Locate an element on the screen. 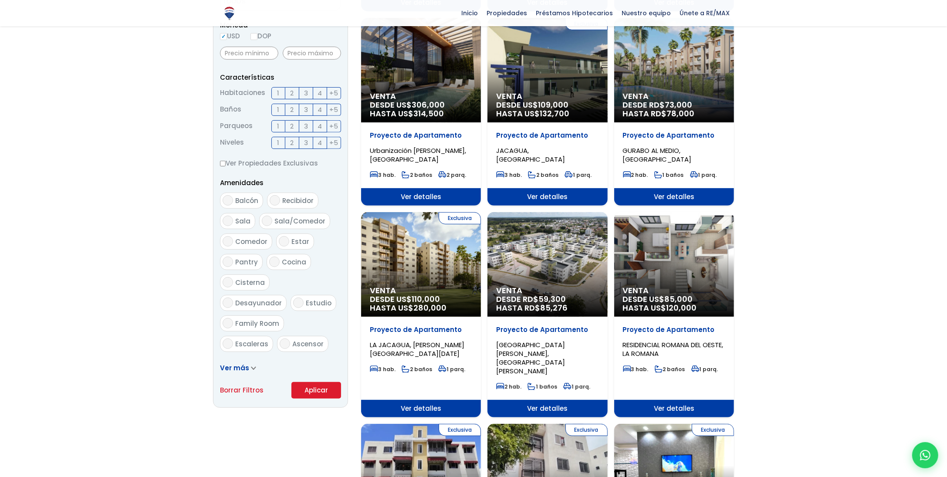 Image resolution: width=947 pixels, height=477 pixels. input: Ver Propiedades Exclusivas is located at coordinates (223, 163).